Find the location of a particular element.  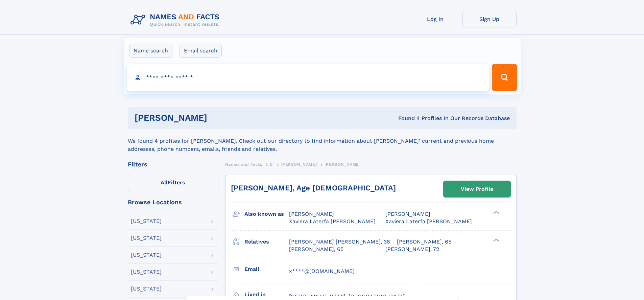

label: Email search is located at coordinates (200, 51).